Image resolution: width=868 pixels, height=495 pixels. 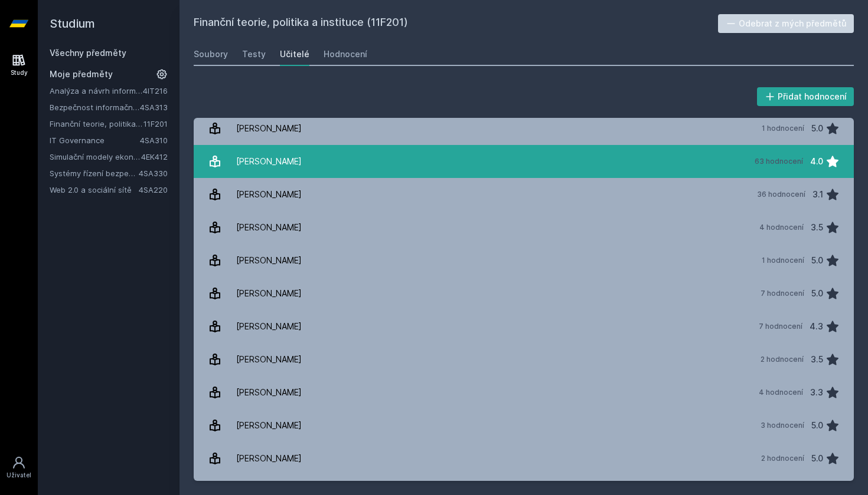 What do you see at coordinates (805, 97) in the screenshot?
I see `button: Přidat hodnocení` at bounding box center [805, 97].